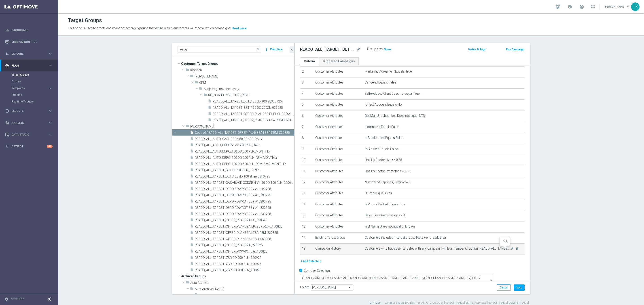 The width and height of the screenshot is (644, 305). Describe the element at coordinates (292, 50) in the screenshot. I see `button: chevron_left` at that location.